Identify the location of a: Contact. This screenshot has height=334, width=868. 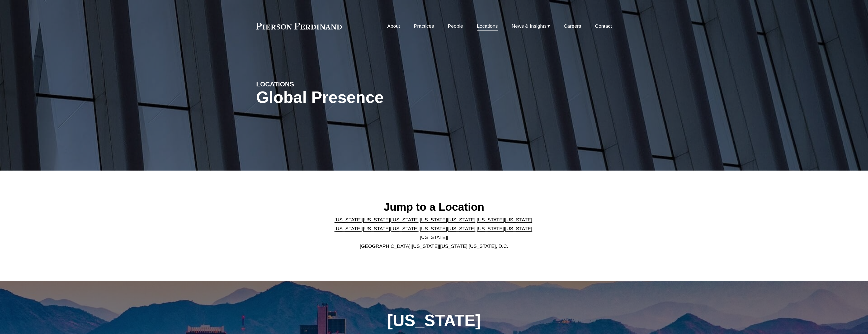
(604, 26).